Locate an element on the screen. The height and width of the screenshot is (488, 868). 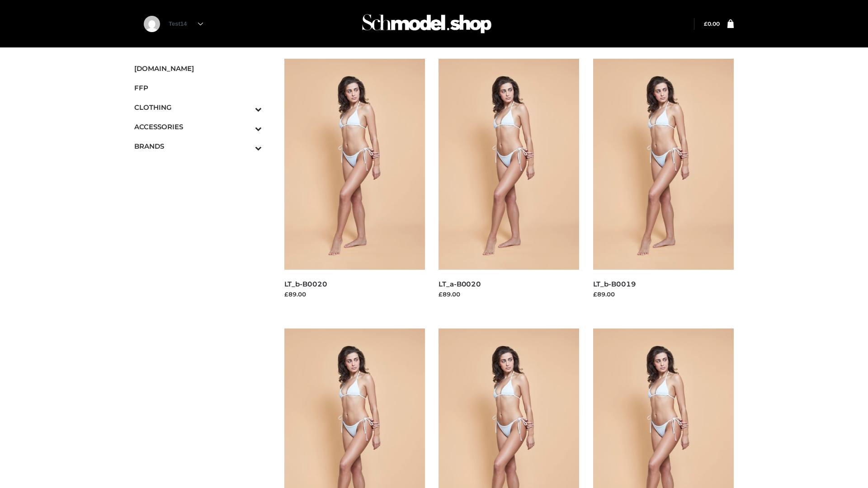
a: CLOTHINGToggle Submenu is located at coordinates (198, 107).